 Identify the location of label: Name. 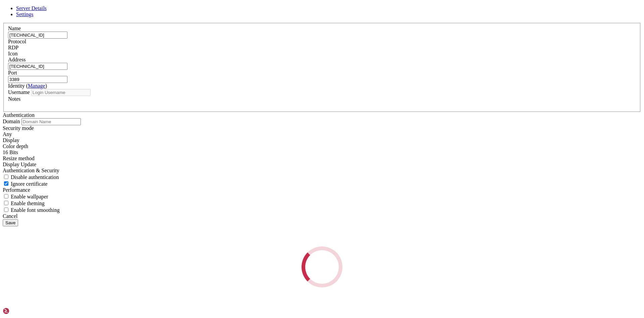
(14, 28).